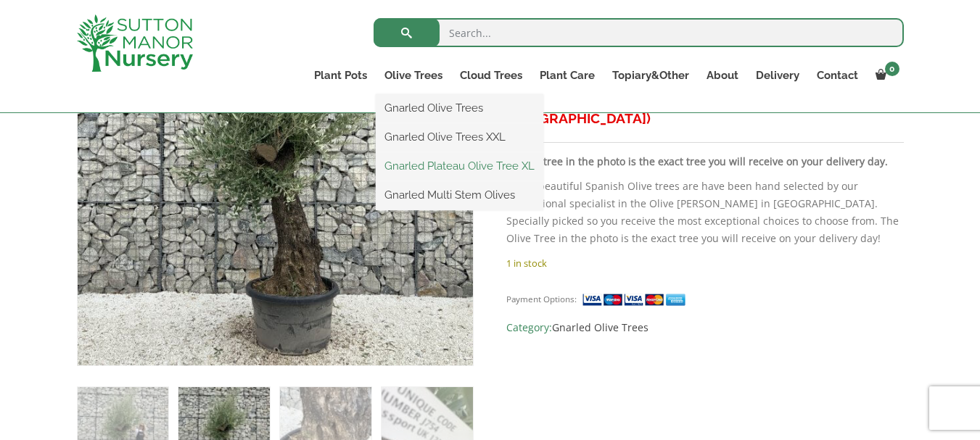 This screenshot has width=980, height=440. Describe the element at coordinates (459, 166) in the screenshot. I see `a: Gnarled Plateau Olive Tree XL` at that location.